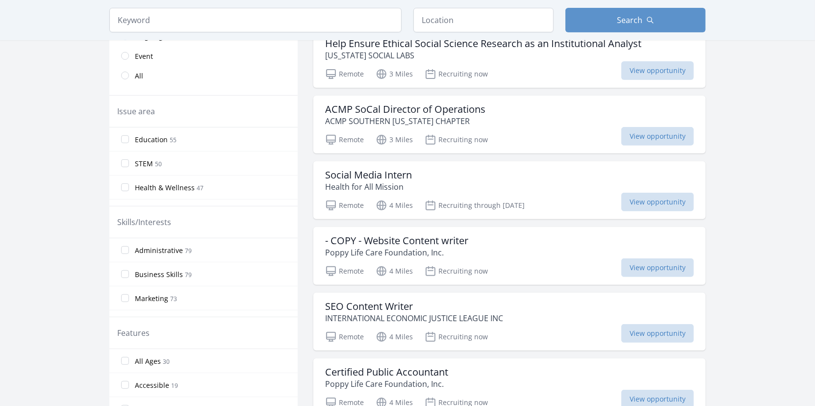 This screenshot has width=815, height=406. I want to click on input: Keyword, so click(255, 20).